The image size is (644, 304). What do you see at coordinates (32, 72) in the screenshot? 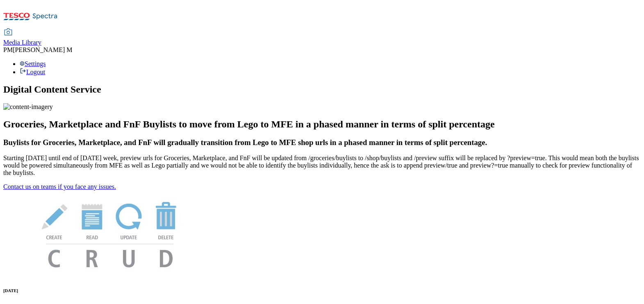
I see `a: Logout` at bounding box center [32, 72].